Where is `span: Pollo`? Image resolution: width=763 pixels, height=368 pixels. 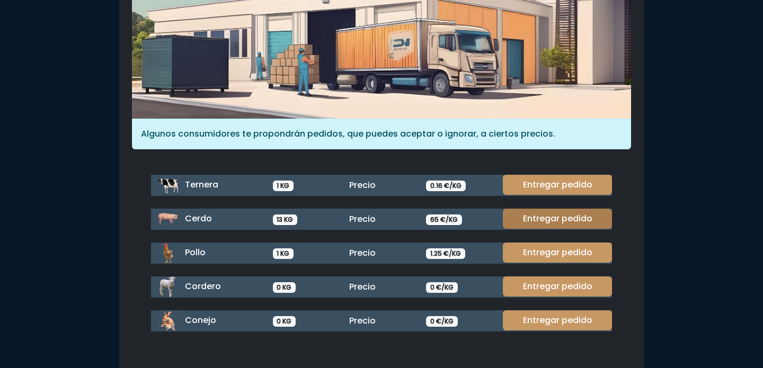 span: Pollo is located at coordinates (195, 252).